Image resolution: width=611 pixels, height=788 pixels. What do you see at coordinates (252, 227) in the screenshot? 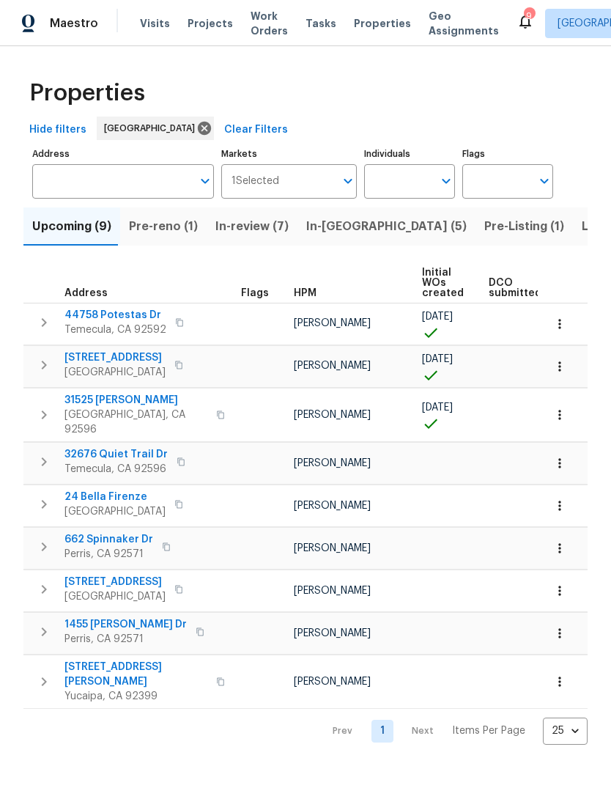
I see `span: In-review (7)` at bounding box center [252, 227].